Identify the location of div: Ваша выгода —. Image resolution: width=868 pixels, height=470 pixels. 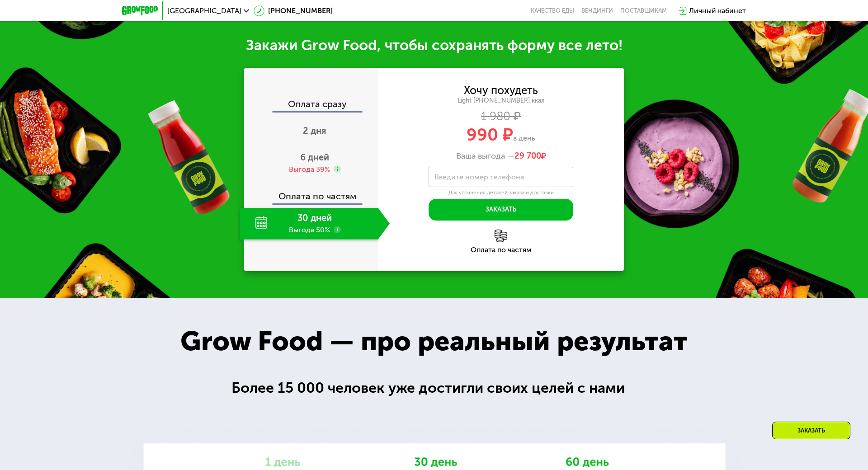
(501, 156).